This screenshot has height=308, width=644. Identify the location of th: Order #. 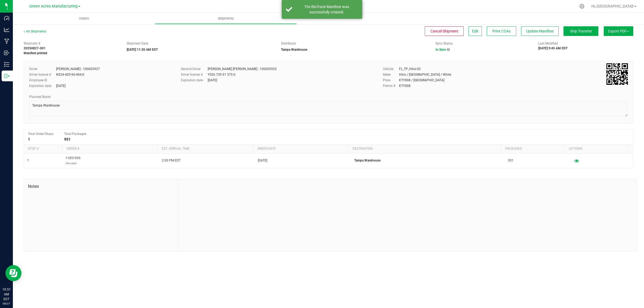
(110, 149).